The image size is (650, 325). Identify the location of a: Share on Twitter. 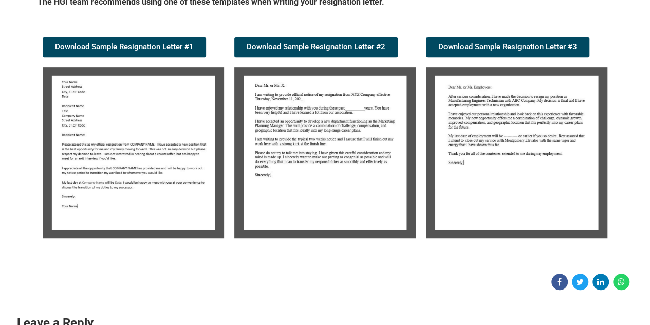
(580, 281).